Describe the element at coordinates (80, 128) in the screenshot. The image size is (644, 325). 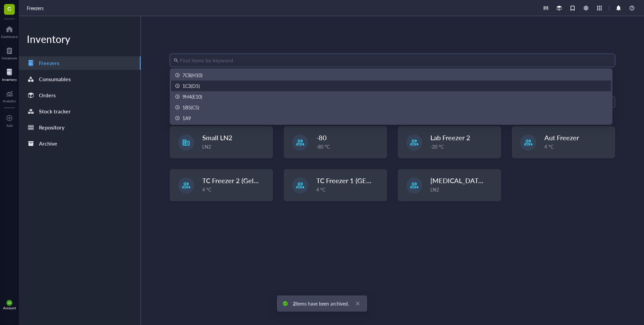
I see `a: Repository` at that location.